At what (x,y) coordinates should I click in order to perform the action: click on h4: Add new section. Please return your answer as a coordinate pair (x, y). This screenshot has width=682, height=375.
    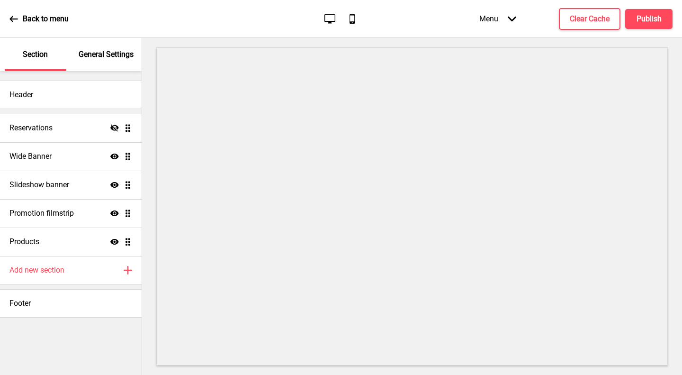
    Looking at the image, I should click on (37, 270).